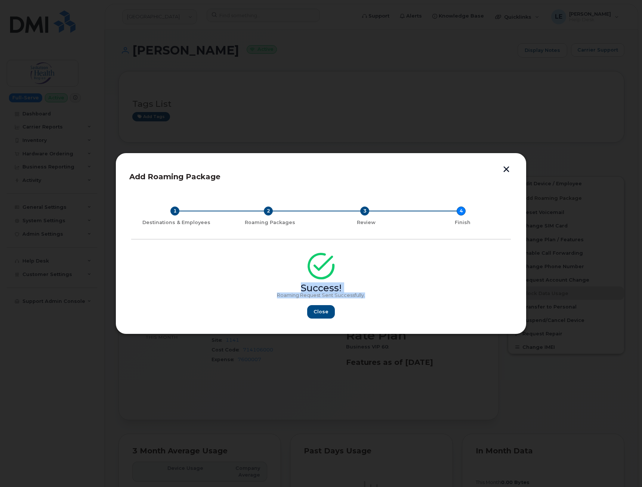 This screenshot has width=642, height=487. Describe the element at coordinates (321, 312) in the screenshot. I see `span: Close` at that location.